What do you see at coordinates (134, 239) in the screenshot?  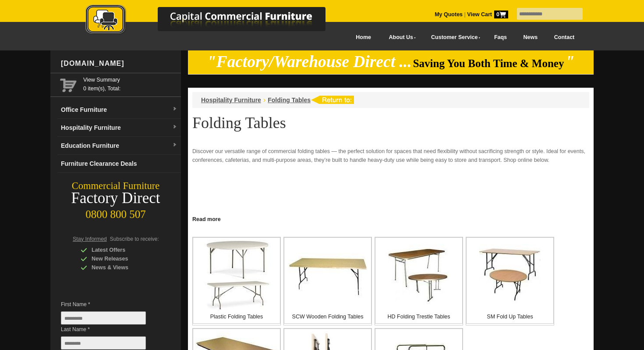 I see `span: Subscribe to receive:` at bounding box center [134, 239].